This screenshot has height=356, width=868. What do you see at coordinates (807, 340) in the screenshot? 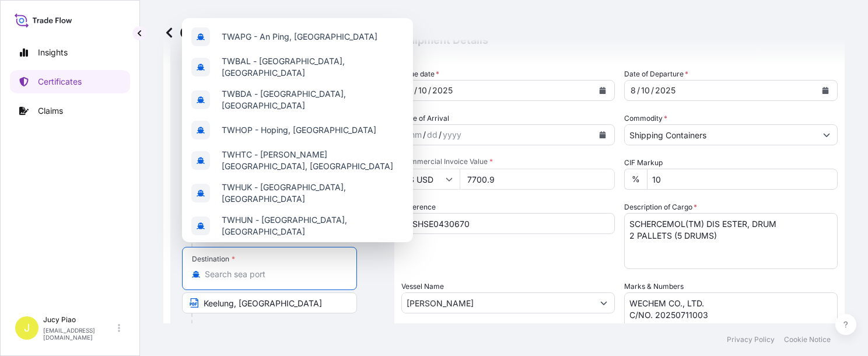
I see `p: Cookie Notice` at bounding box center [807, 340].